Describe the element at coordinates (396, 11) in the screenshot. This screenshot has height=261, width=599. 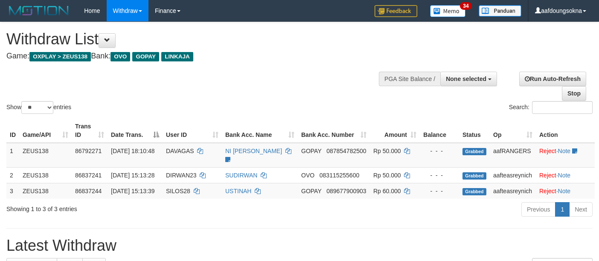
I see `img: Feedback.jpg` at that location.